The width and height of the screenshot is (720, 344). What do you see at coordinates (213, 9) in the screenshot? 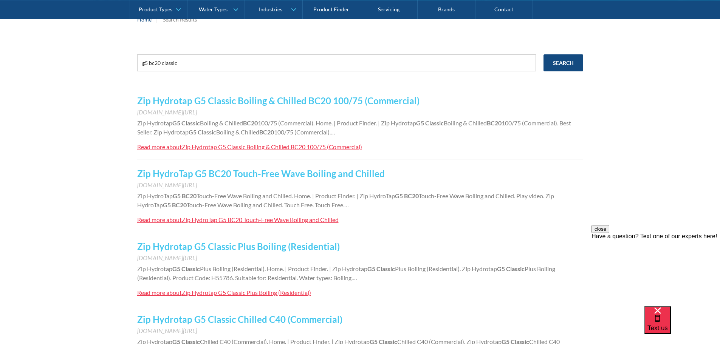
I see `div: Water Types` at bounding box center [213, 9].